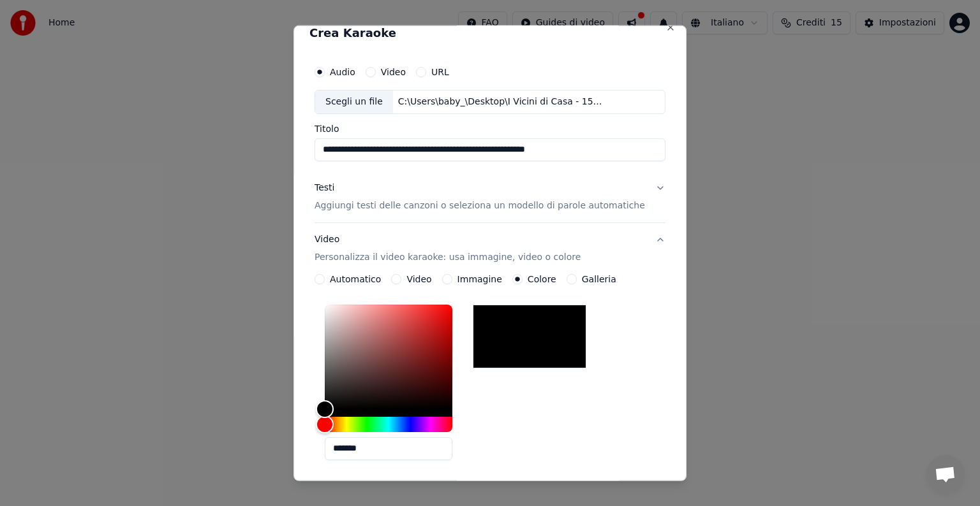 The width and height of the screenshot is (980, 506). I want to click on label: Automatico, so click(355, 279).